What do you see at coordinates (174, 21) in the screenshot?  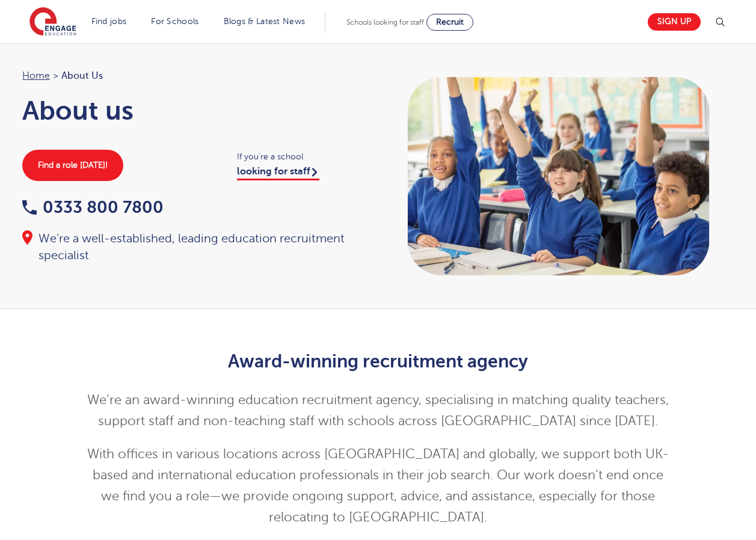 I see `a: For Schools` at bounding box center [174, 21].